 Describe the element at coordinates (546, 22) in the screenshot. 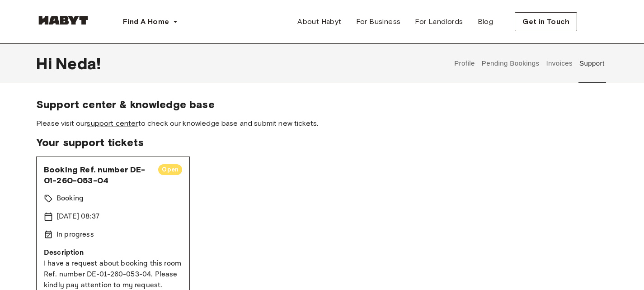

I see `span: Get in Touch` at that location.